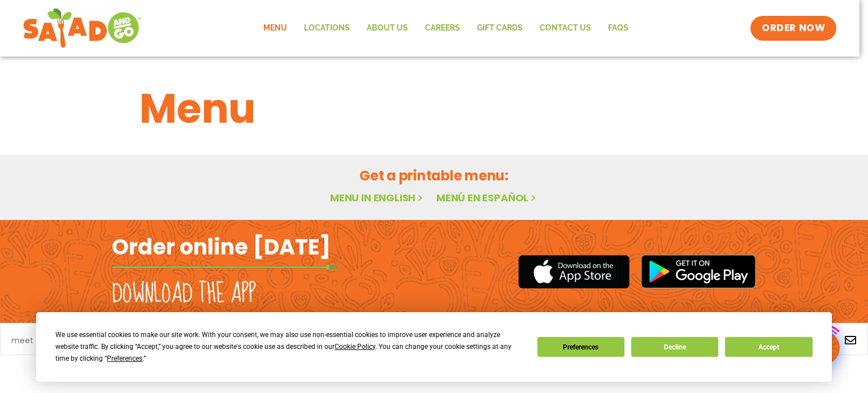  I want to click on nav: Menu, so click(446, 28).